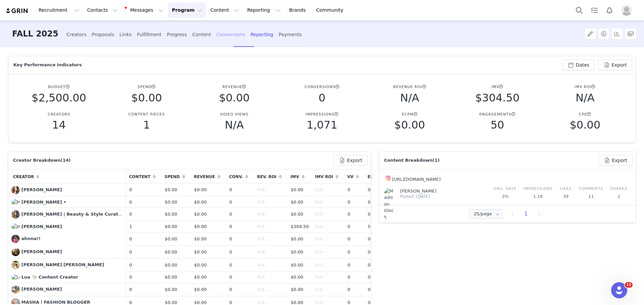 This screenshot has height=305, width=644. Describe the element at coordinates (628, 285) in the screenshot. I see `span: 15` at that location.